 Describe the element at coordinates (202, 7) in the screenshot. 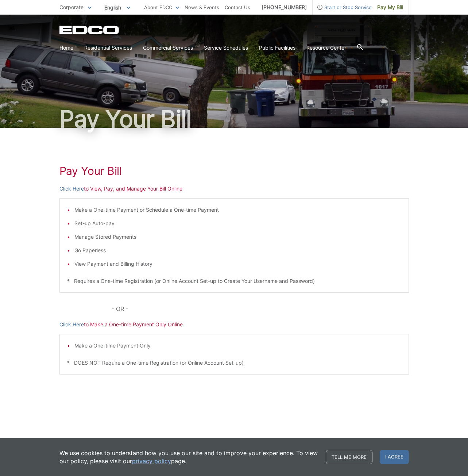

I see `a: News & Events` at that location.